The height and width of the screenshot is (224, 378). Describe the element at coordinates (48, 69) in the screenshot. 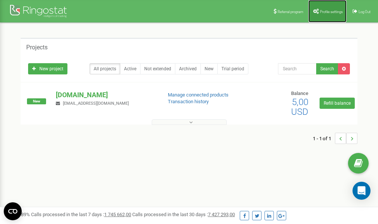

I see `a: New project` at that location.